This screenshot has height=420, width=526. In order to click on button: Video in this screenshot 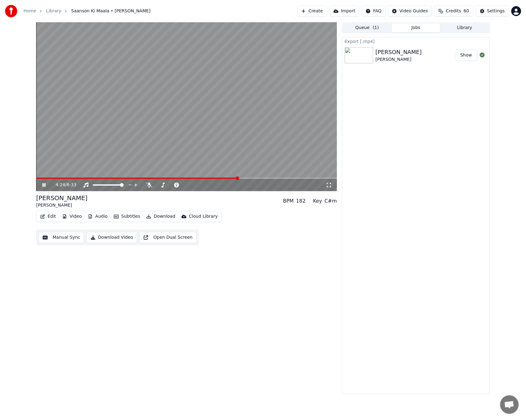, I will do `click(72, 217)`.